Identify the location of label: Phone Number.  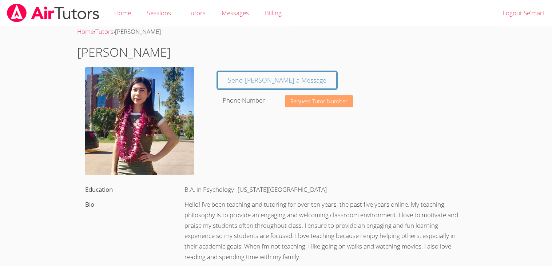
(244, 100).